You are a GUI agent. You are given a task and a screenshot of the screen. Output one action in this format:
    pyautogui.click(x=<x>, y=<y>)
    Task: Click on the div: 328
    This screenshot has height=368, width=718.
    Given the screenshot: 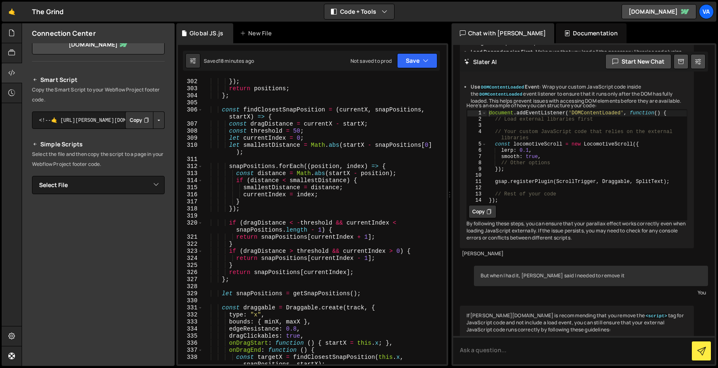 What is the action you would take?
    pyautogui.click(x=190, y=286)
    